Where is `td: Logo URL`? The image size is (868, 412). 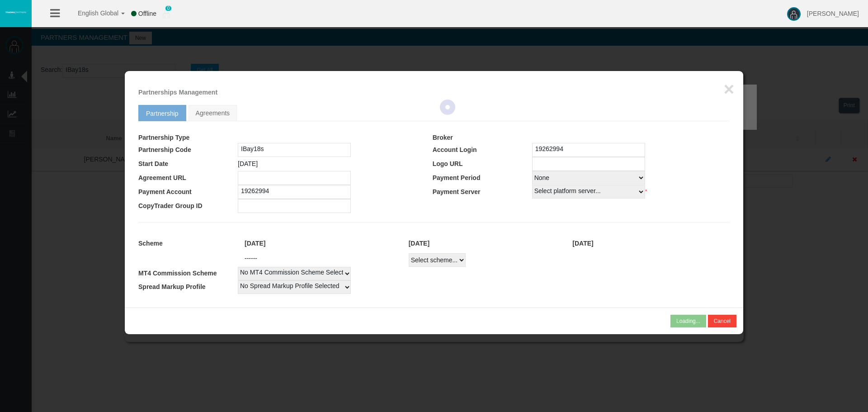 td: Logo URL is located at coordinates (483, 163).